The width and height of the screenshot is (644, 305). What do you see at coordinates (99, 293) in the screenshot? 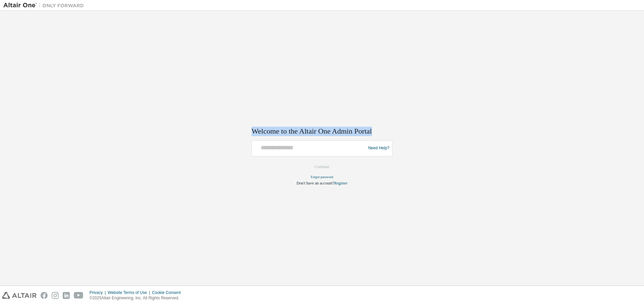
I see `div: Privacy` at bounding box center [99, 293].